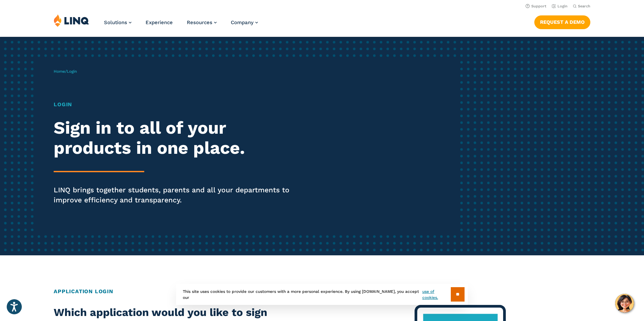  What do you see at coordinates (71, 20) in the screenshot?
I see `img: LINQ | K‑12 Software` at bounding box center [71, 20].